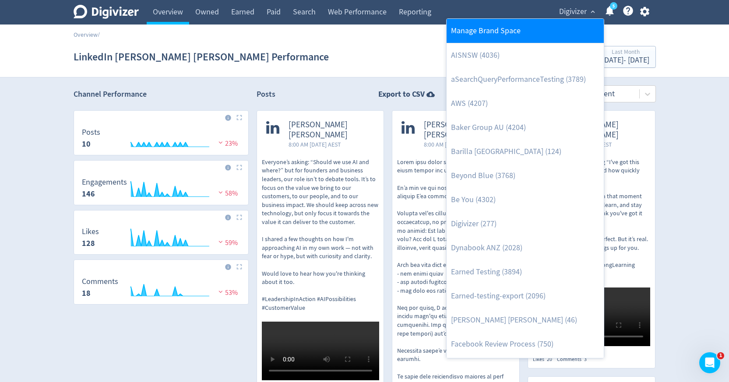 This screenshot has height=382, width=729. I want to click on a: Manage Brand Space, so click(525, 31).